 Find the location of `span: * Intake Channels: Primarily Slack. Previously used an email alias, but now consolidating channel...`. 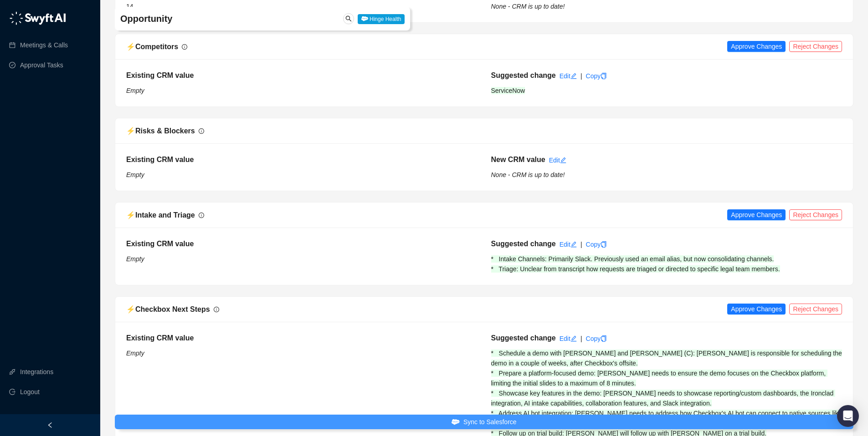

span: * Intake Channels: Primarily Slack. Previously used an email alias, but now consolidating channel... is located at coordinates (635, 264).